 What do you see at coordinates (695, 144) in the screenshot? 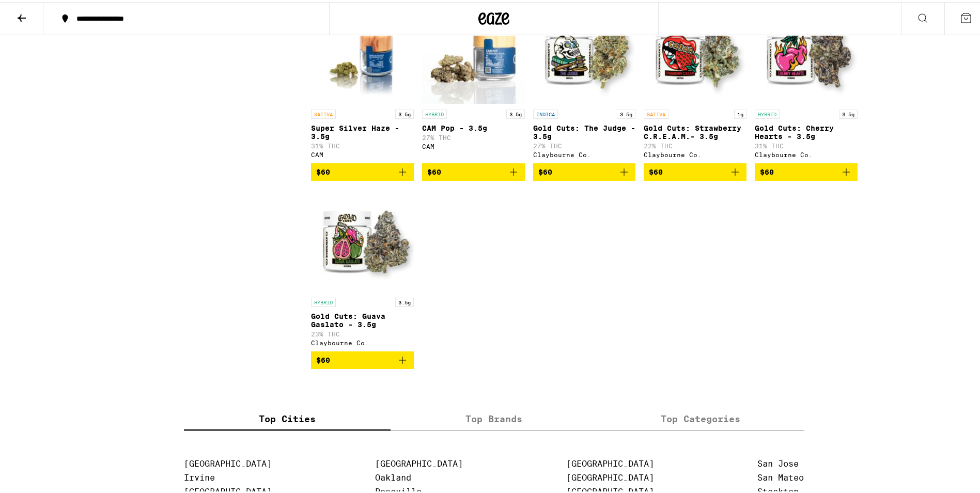
I see `p: 22% THC` at bounding box center [695, 144].